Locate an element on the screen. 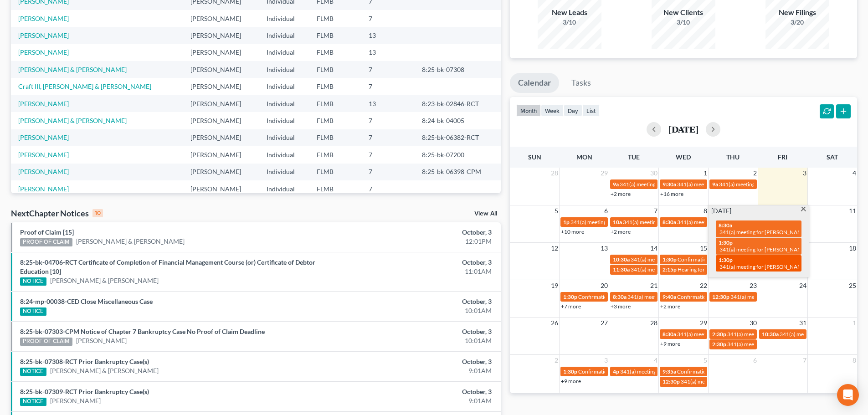 Image resolution: width=868 pixels, height=415 pixels. td: 8:23-bk-02846-RCT is located at coordinates (457, 104).